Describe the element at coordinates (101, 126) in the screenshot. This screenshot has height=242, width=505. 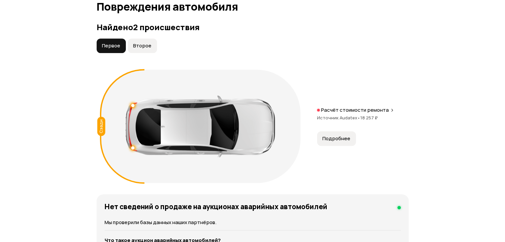
I see `div: Сзади` at that location.